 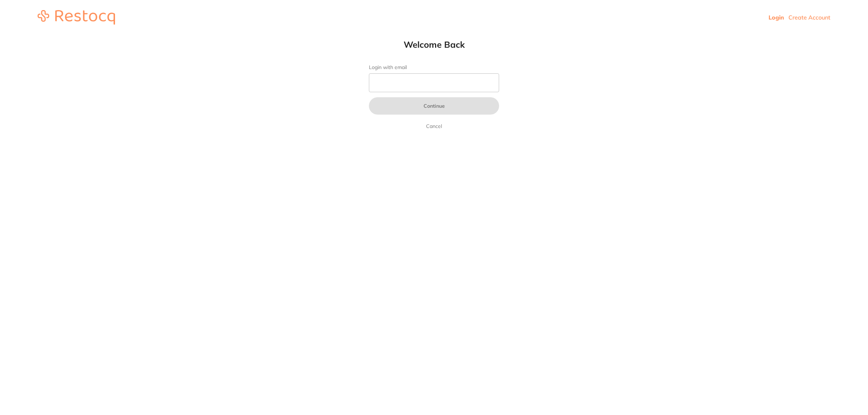 What do you see at coordinates (810, 17) in the screenshot?
I see `a: Create Account` at bounding box center [810, 17].